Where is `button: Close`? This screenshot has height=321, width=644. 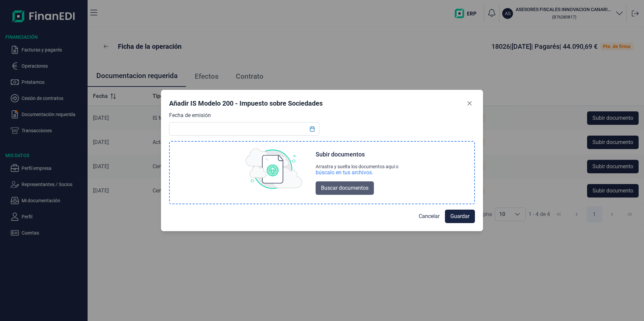
button: Close is located at coordinates (470, 103).